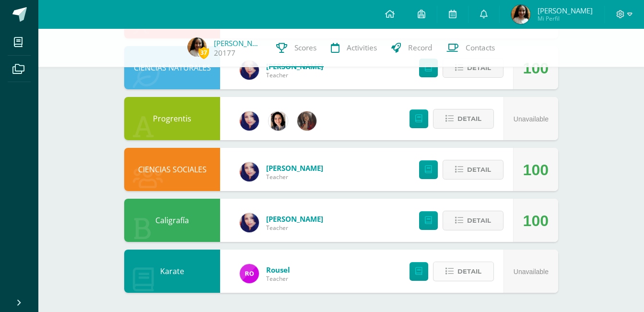 The image size is (644, 312). Describe the element at coordinates (278, 270) in the screenshot. I see `a: Rousel` at that location.